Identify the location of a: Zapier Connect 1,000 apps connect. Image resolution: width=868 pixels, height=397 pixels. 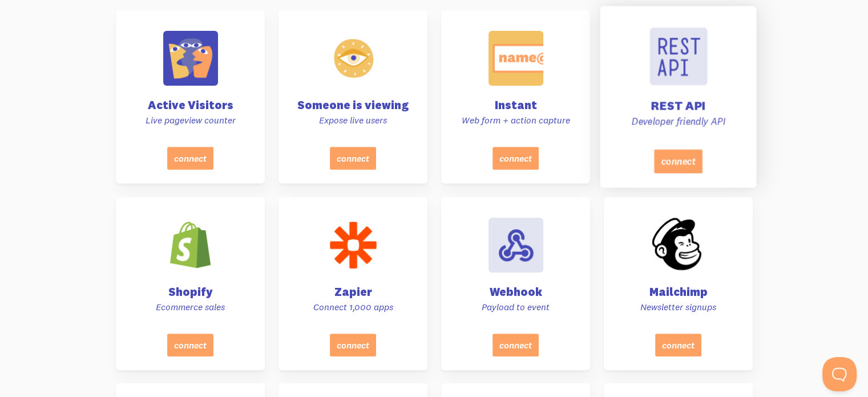
(352, 283).